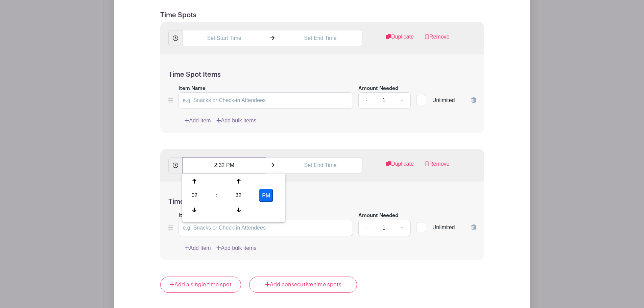 The width and height of the screenshot is (644, 308). What do you see at coordinates (266, 196) in the screenshot?
I see `button: PM` at bounding box center [266, 196].